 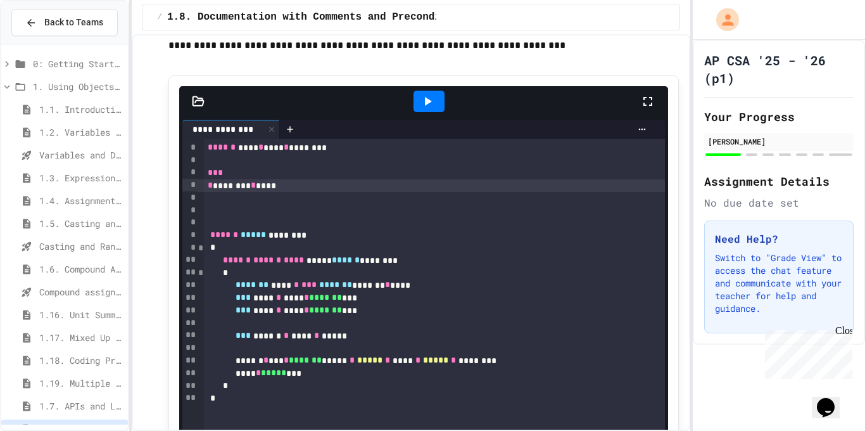 I want to click on h3: Need Help?, so click(x=779, y=239).